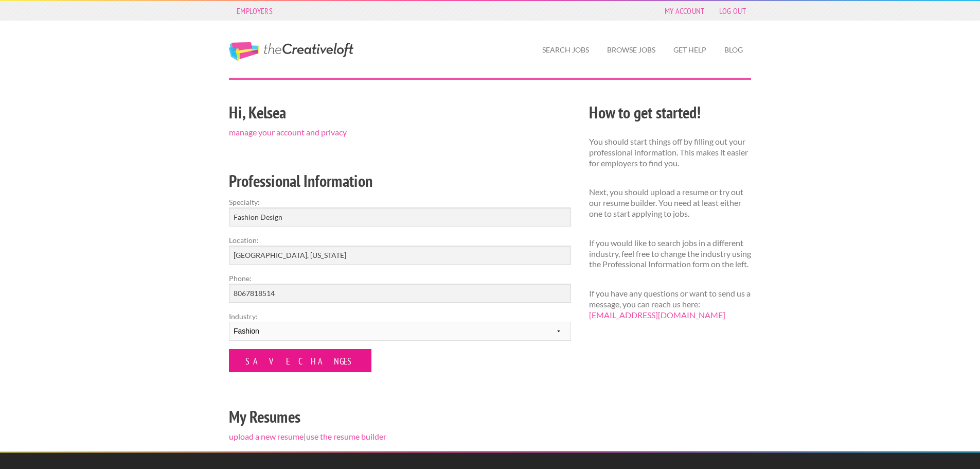 Image resolution: width=980 pixels, height=469 pixels. What do you see at coordinates (288, 132) in the screenshot?
I see `a: manage your account and privacy` at bounding box center [288, 132].